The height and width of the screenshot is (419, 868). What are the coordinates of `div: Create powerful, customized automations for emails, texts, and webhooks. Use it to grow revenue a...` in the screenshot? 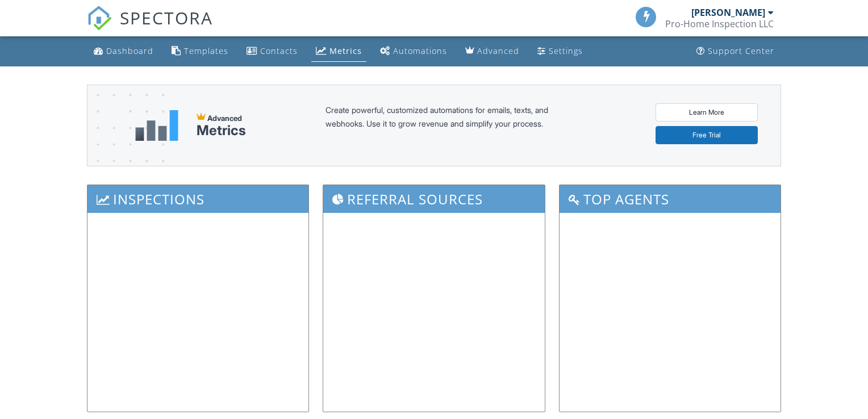 It's located at (451, 126).